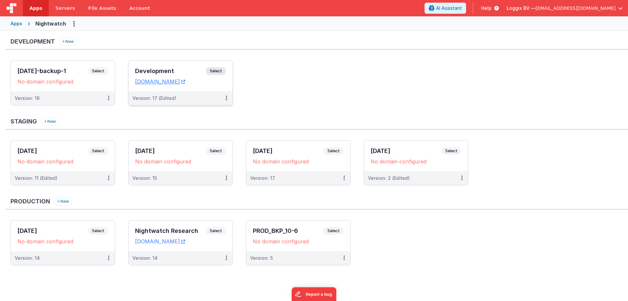  Describe the element at coordinates (51, 24) in the screenshot. I see `div: Nightwatch` at that location.